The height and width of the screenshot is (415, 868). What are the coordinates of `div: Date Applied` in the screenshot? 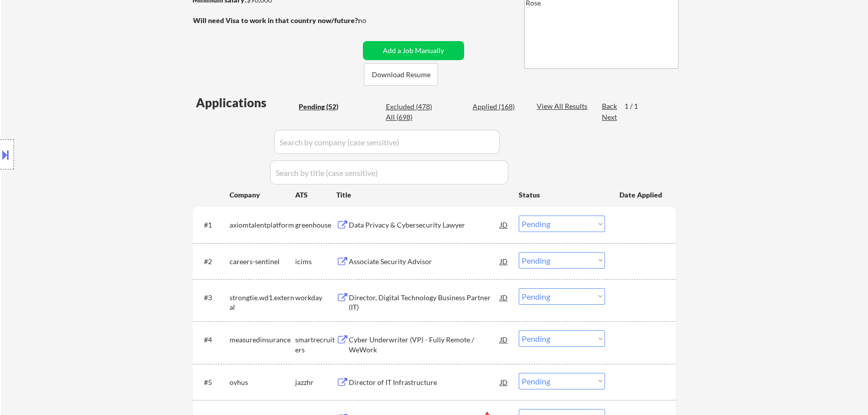 It's located at (642, 195).